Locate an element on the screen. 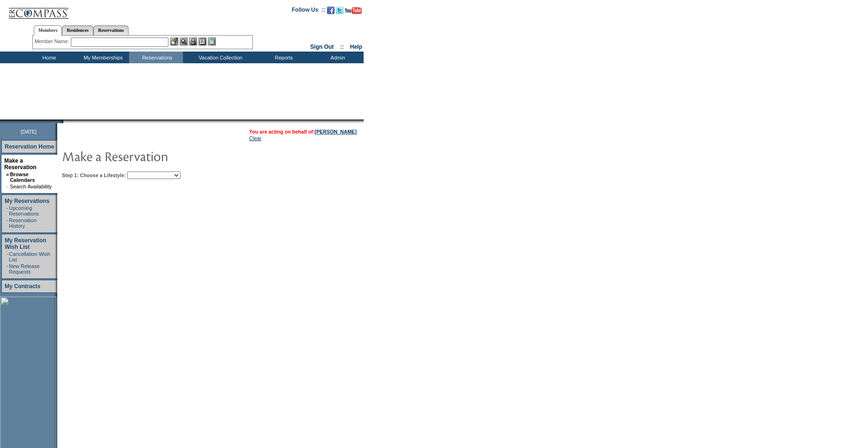 The width and height of the screenshot is (868, 448). a: My Reservations is located at coordinates (26, 201).